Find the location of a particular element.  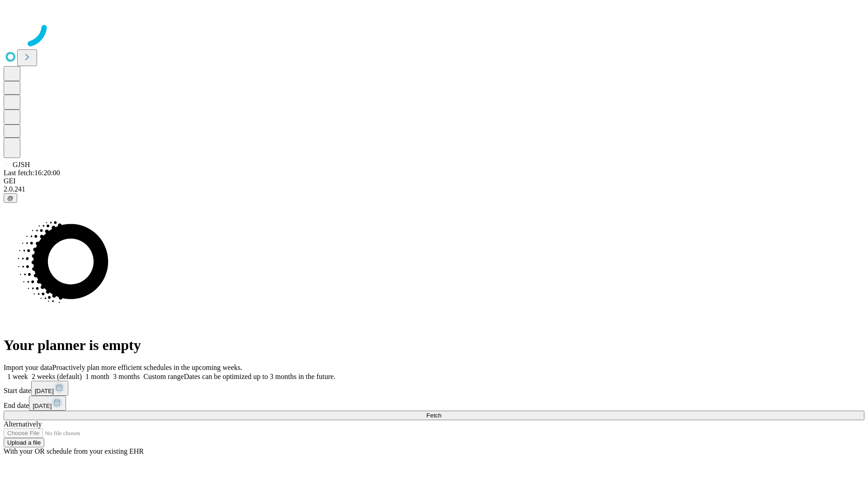

h1: Your planner is empty is located at coordinates (434, 345).